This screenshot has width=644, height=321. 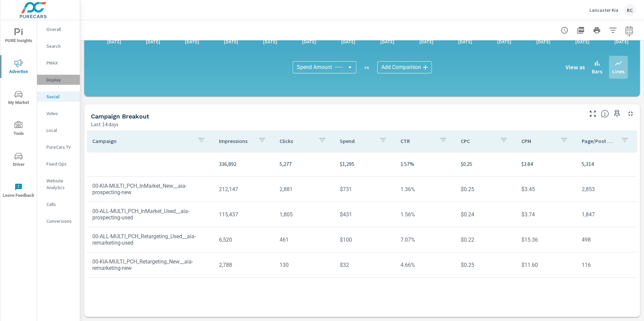 I want to click on td: 2,788, so click(x=244, y=265).